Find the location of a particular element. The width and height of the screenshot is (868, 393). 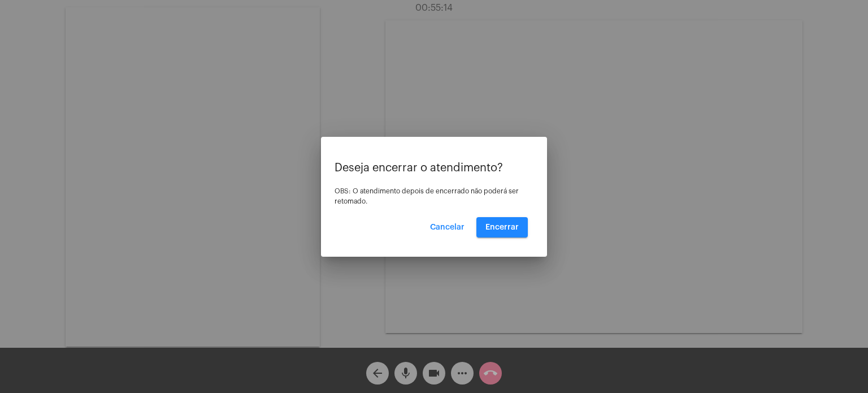

span: OBS: O atendimento depois de encerrado não poderá ser retomado. is located at coordinates (427, 196).